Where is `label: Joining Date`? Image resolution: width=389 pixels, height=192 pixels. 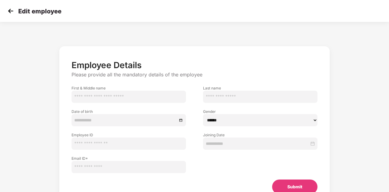
label: Joining Date is located at coordinates (260, 135).